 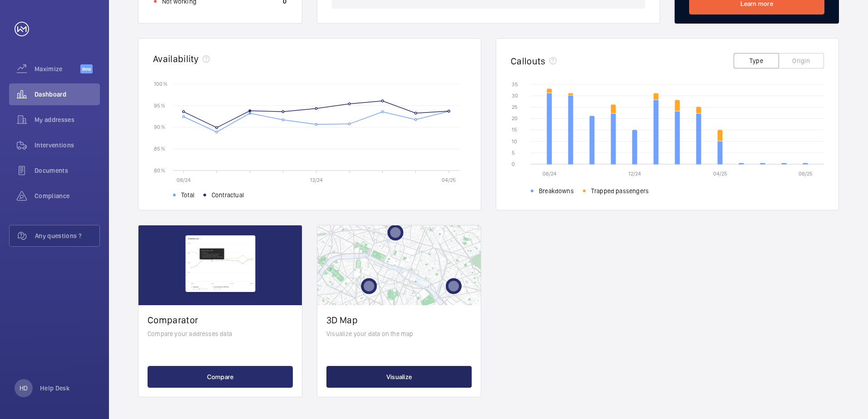 What do you see at coordinates (514, 107) in the screenshot?
I see `text: 25` at bounding box center [514, 107].